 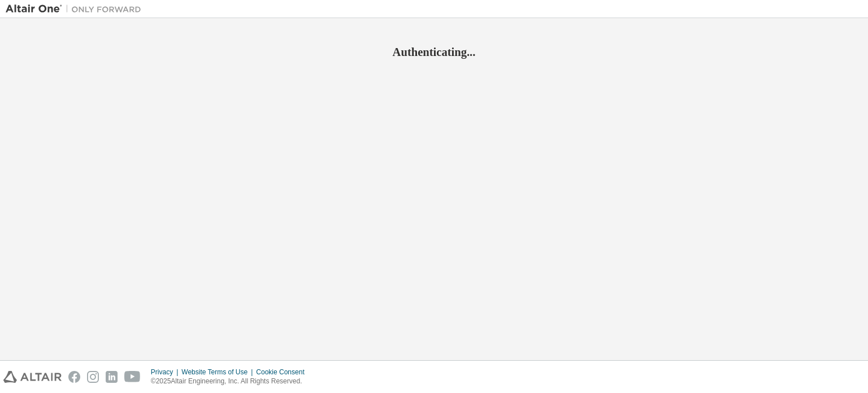 I want to click on p: © 2025 Altair Engineering, Inc. All Rights Reserved., so click(x=231, y=381).